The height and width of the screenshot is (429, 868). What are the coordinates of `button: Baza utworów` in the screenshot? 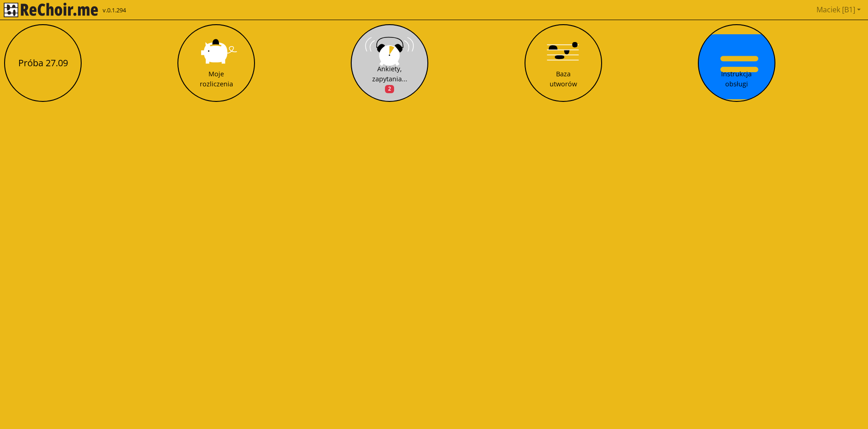 It's located at (563, 63).